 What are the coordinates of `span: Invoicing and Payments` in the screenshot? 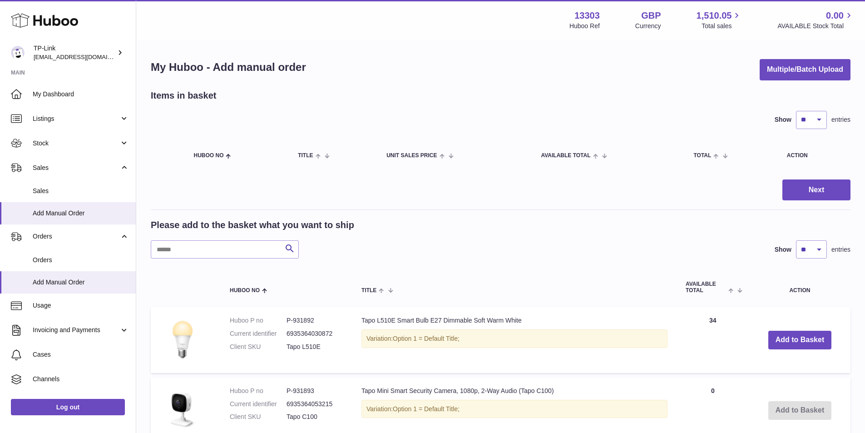 It's located at (76, 330).